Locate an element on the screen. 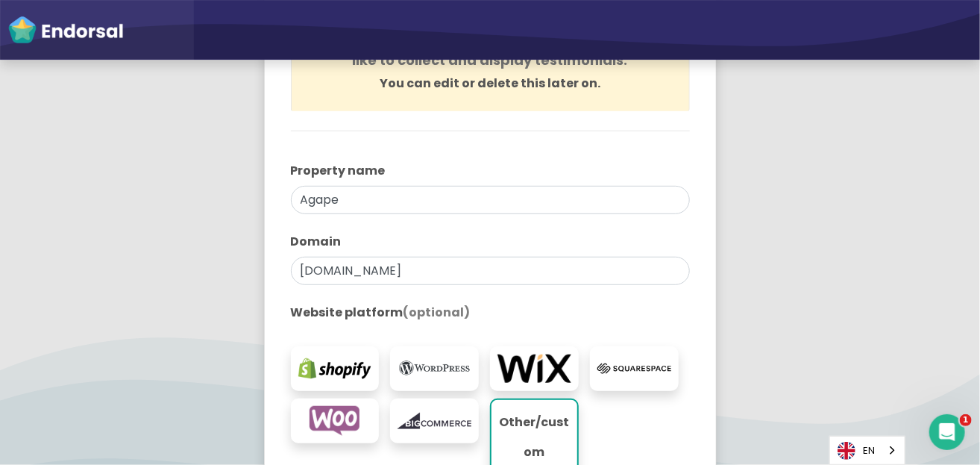 This screenshot has height=465, width=980. aside: Language selected: English is located at coordinates (867, 451).